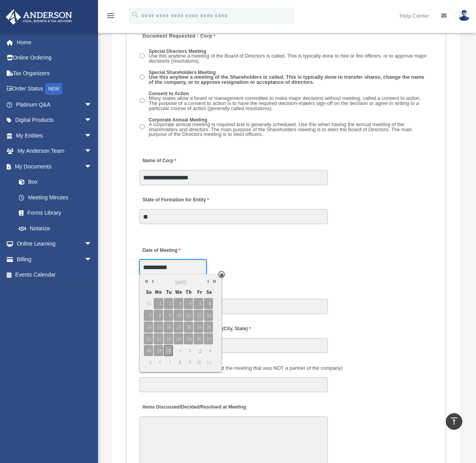 This screenshot has width=476, height=463. Describe the element at coordinates (242, 368) in the screenshot. I see `label: Also Present` at that location.